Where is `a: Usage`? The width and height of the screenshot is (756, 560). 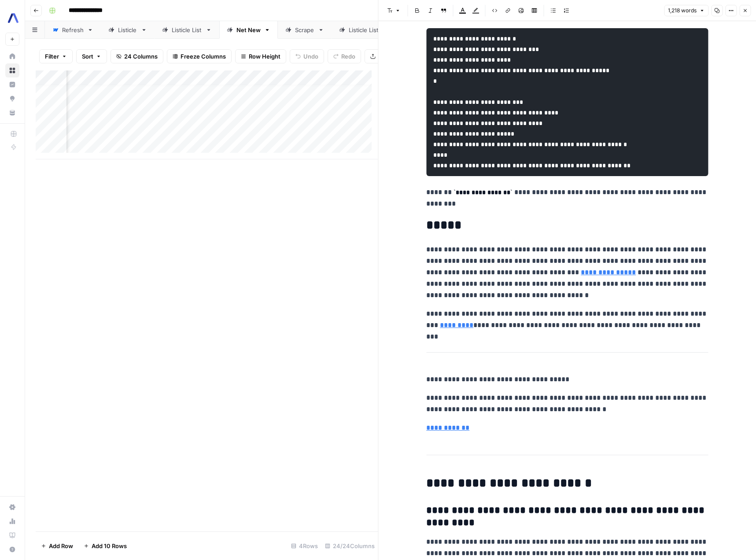
a: Usage is located at coordinates (12, 521).